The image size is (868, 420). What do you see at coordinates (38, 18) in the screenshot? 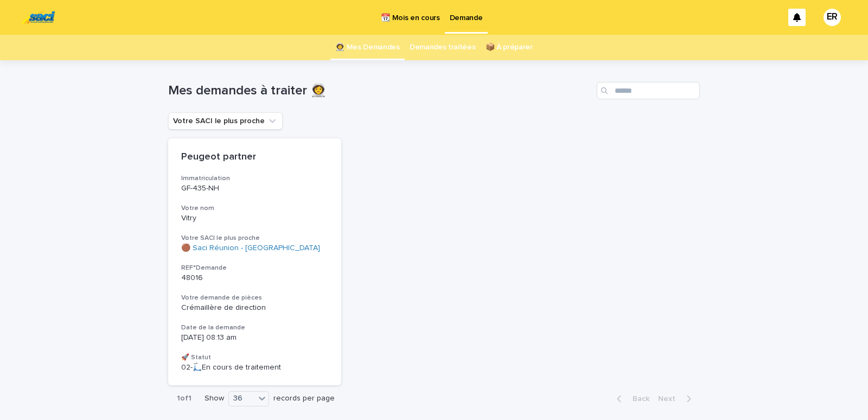
I see `img: UC29JcTLQ3GheANZ19ks` at bounding box center [38, 18].